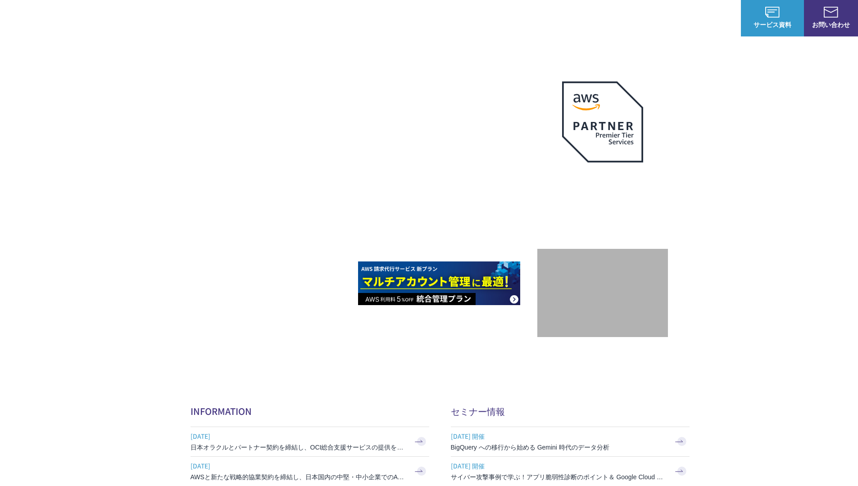 The width and height of the screenshot is (858, 486). I want to click on p: ナレッジ, so click(671, 18).